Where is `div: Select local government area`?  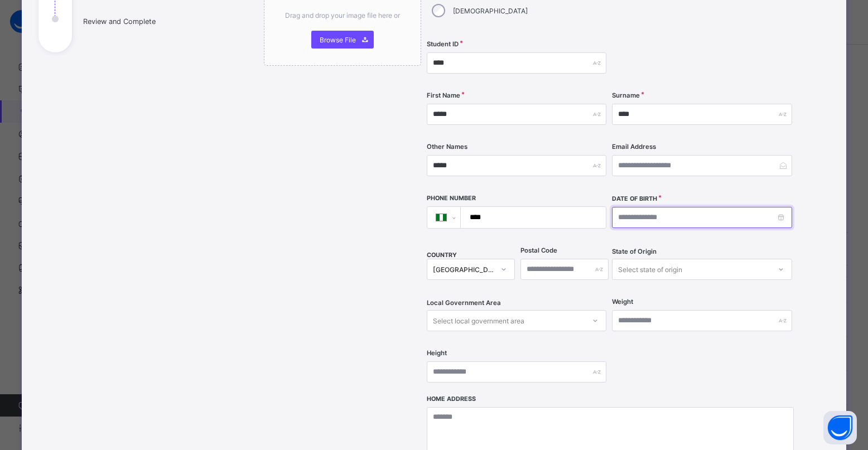 div: Select local government area is located at coordinates (478, 321).